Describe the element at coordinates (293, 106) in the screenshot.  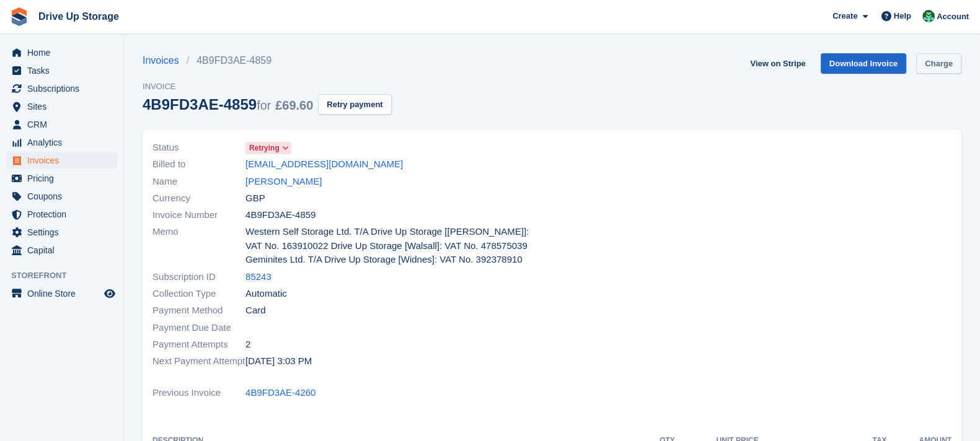
I see `span: £69.60` at that location.